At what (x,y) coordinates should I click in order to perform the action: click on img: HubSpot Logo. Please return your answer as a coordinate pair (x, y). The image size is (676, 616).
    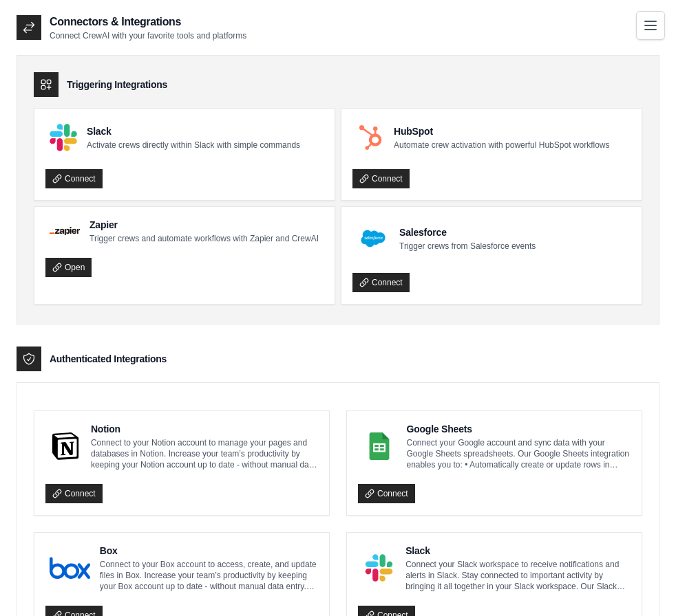
    Looking at the image, I should click on (370, 138).